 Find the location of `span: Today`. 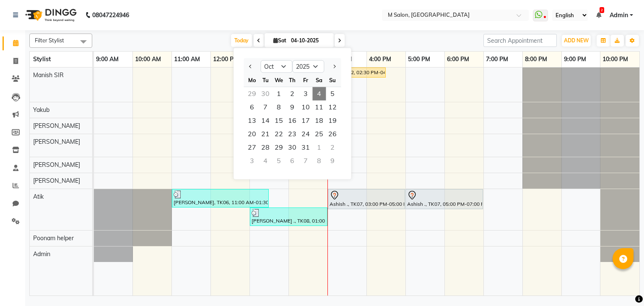

span: Today is located at coordinates (241, 40).